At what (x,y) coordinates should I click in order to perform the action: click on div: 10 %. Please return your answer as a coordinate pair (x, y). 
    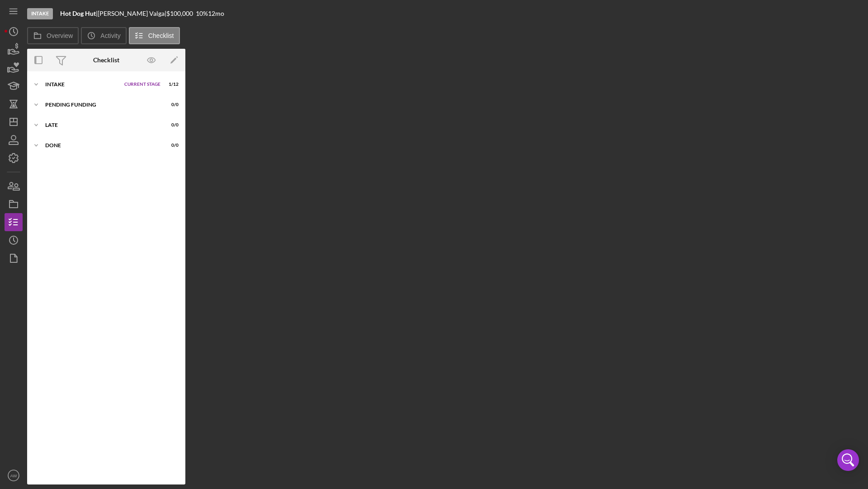
    Looking at the image, I should click on (202, 14).